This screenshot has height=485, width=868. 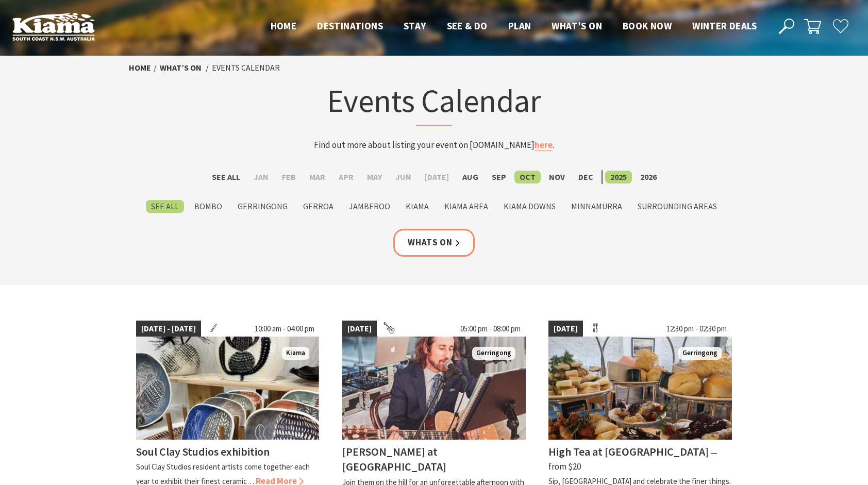 I want to click on span: Kiama, so click(x=295, y=353).